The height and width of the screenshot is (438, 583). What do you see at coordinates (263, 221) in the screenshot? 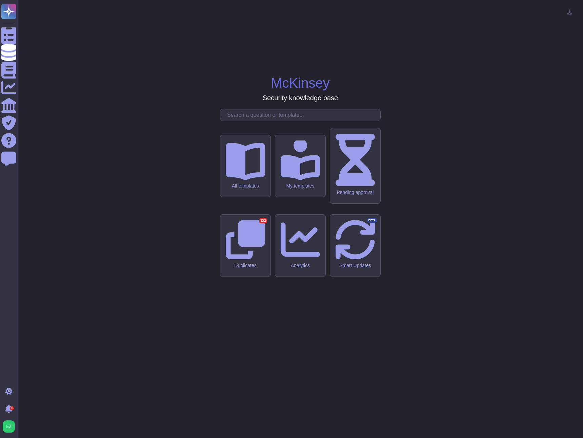
I see `div: 322` at bounding box center [263, 221].